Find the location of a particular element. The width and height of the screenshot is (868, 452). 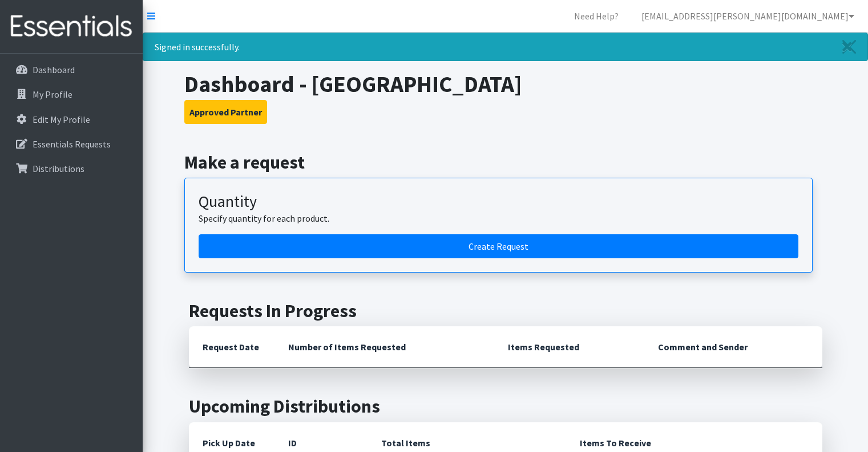

p: Edit My Profile is located at coordinates (61, 119).